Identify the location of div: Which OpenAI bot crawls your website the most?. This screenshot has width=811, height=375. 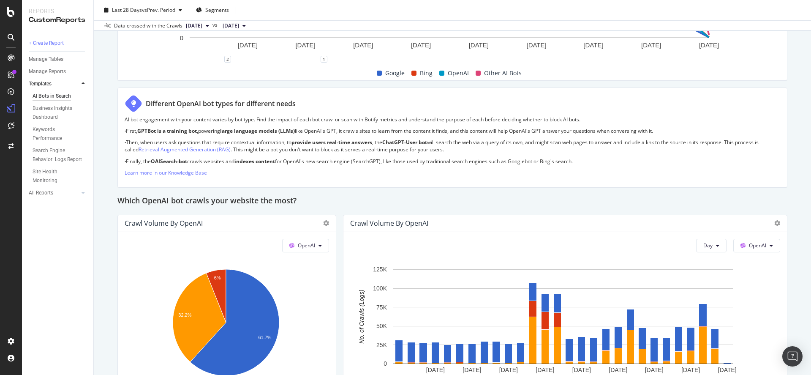
(453, 201).